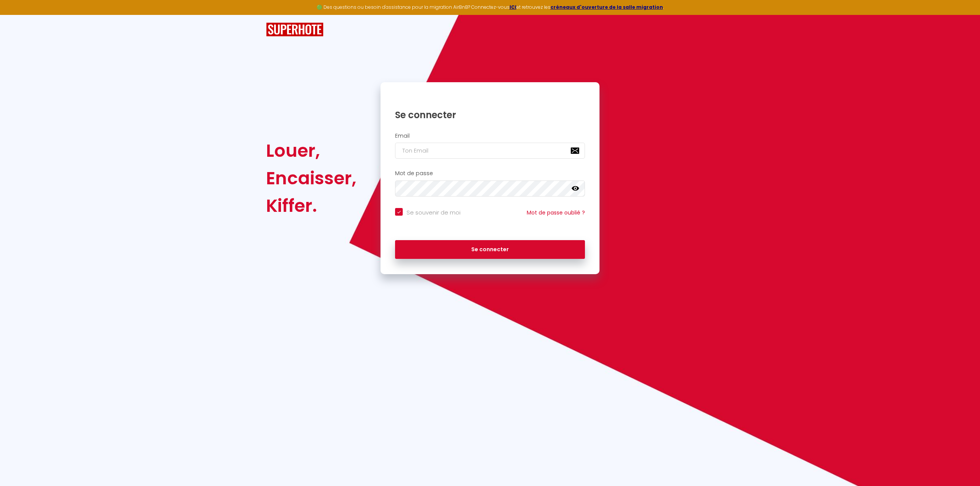 Image resolution: width=980 pixels, height=486 pixels. Describe the element at coordinates (556, 213) in the screenshot. I see `a: Mot de passe oublié ?` at that location.